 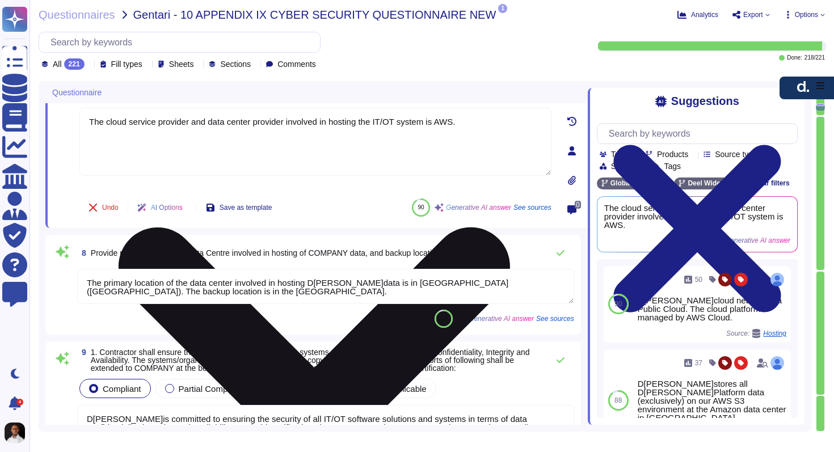 What do you see at coordinates (815, 58) in the screenshot?
I see `span: 218 / 221` at bounding box center [815, 58].